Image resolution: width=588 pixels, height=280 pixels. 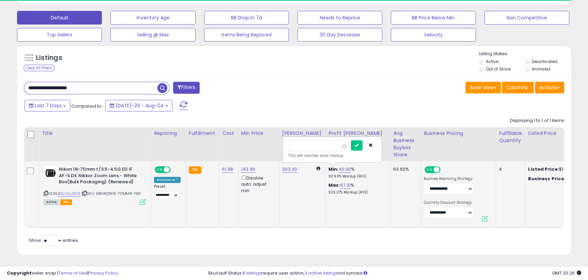 I want to click on button: 30 Day Decrease, so click(x=340, y=35).